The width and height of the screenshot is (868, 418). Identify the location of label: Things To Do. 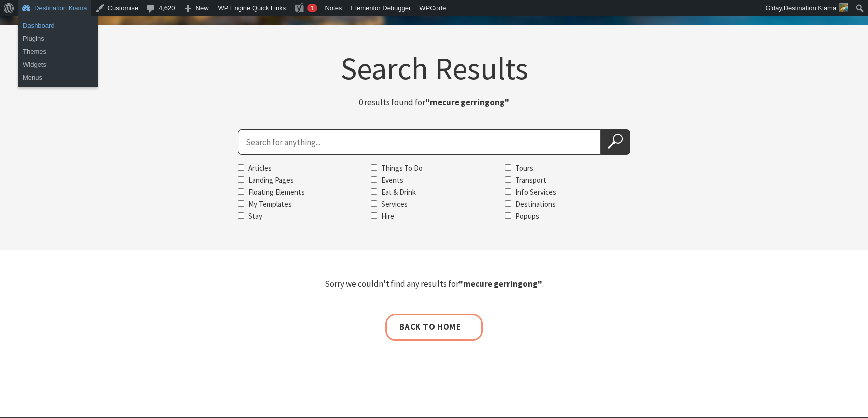
(402, 168).